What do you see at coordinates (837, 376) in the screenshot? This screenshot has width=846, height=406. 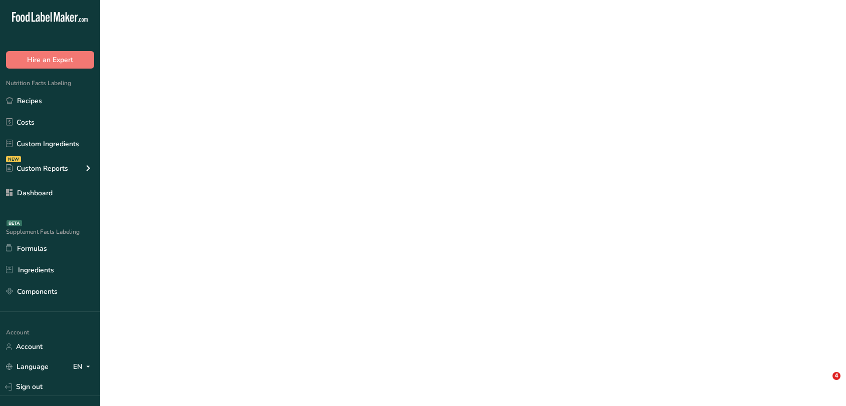 I see `span: 4` at bounding box center [837, 376].